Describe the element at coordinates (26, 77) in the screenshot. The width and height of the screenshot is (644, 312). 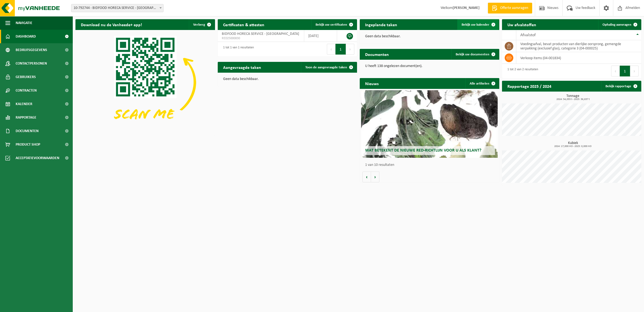
I see `span: Gebruikers` at that location.